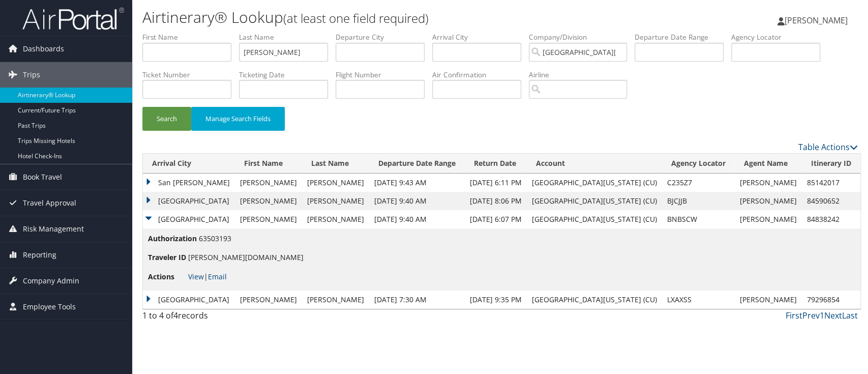 This screenshot has width=868, height=374. What do you see at coordinates (167, 257) in the screenshot?
I see `span: Traveler ID` at bounding box center [167, 257].